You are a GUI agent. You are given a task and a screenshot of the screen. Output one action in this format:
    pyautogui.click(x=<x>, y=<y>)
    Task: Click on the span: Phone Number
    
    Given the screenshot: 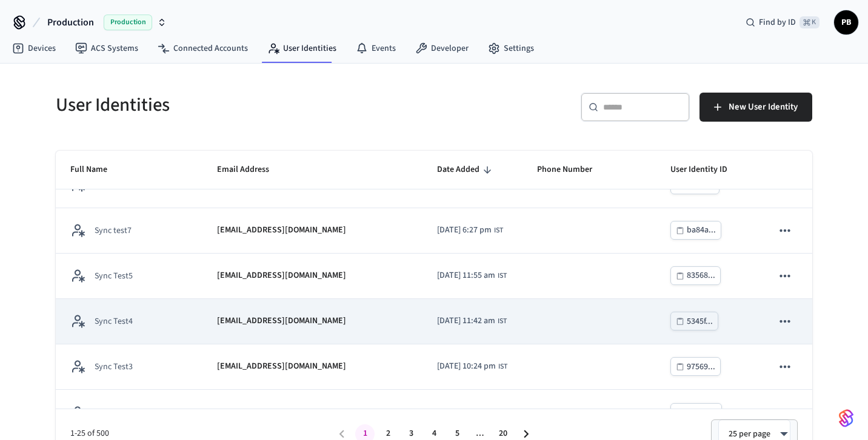 What is the action you would take?
    pyautogui.click(x=572, y=170)
    